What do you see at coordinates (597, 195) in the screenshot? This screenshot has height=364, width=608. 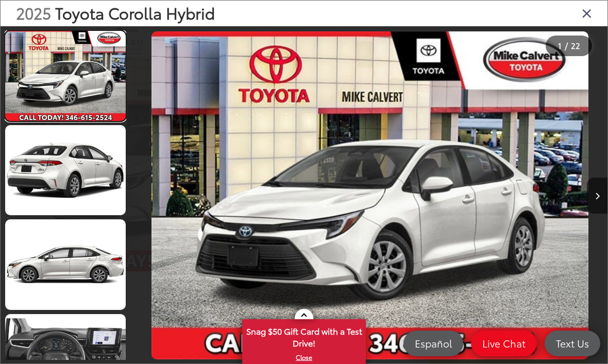 I see `button: Next image` at bounding box center [597, 195].